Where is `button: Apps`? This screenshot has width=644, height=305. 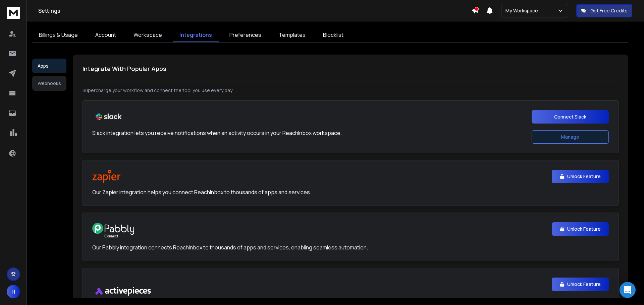 button: Apps is located at coordinates (49, 66).